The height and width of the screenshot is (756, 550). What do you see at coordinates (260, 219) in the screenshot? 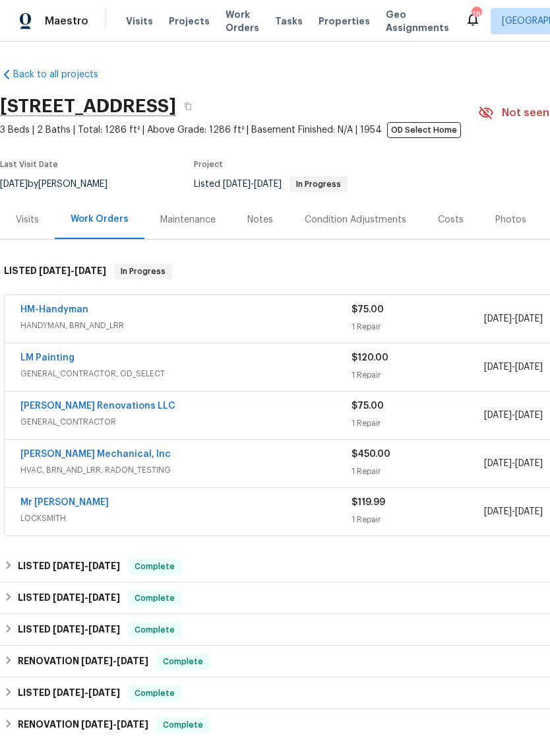
I see `div: Notes` at bounding box center [260, 219].